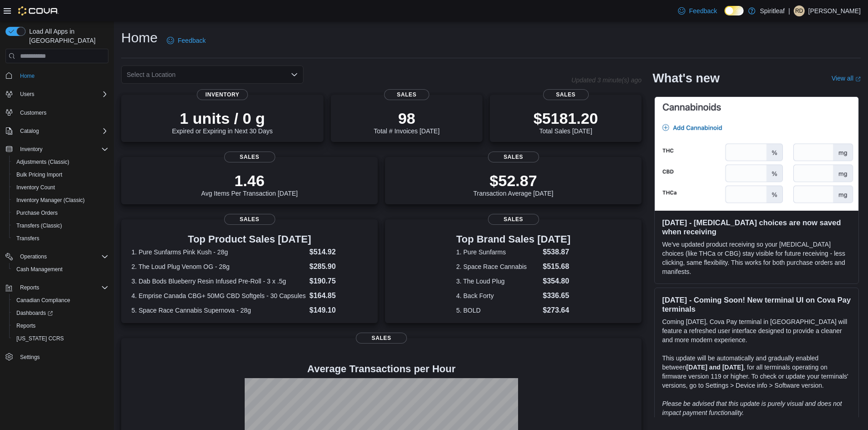  Describe the element at coordinates (338, 281) in the screenshot. I see `dd: $190.75` at that location.